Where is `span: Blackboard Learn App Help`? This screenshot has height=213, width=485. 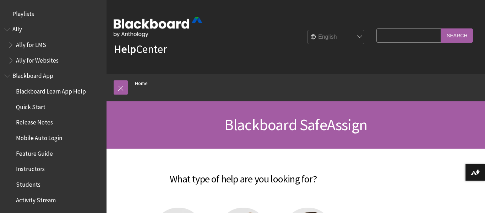 span: Blackboard Learn App Help is located at coordinates (51, 90).